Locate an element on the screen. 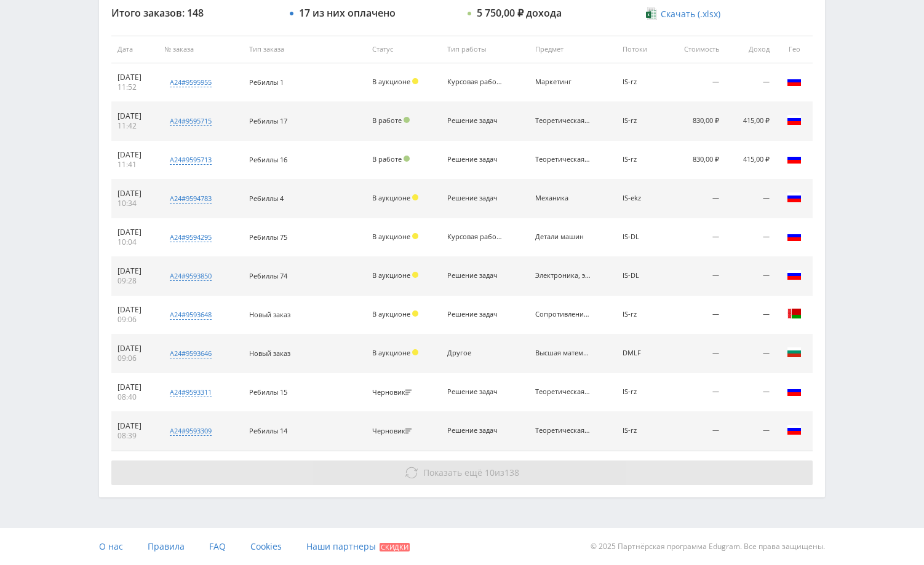 The width and height of the screenshot is (924, 565). span: Скидки is located at coordinates (394, 548).